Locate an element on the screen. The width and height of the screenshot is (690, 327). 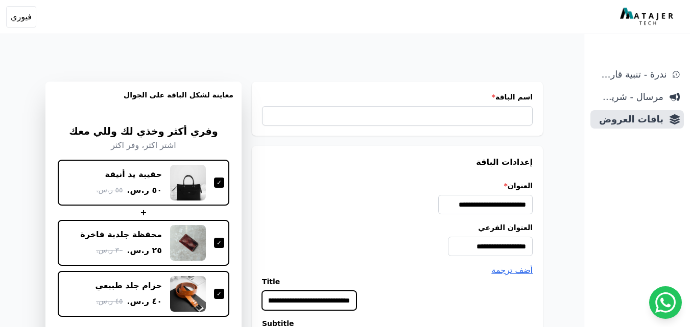
span: ٤٥ ر.س. is located at coordinates (109, 301).